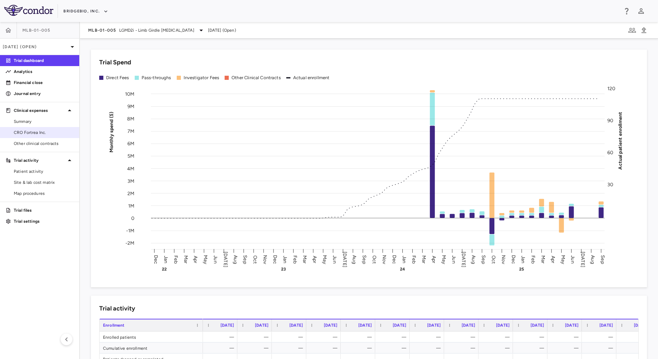 The height and width of the screenshot is (359, 658). I want to click on tspan: 7M, so click(131, 131).